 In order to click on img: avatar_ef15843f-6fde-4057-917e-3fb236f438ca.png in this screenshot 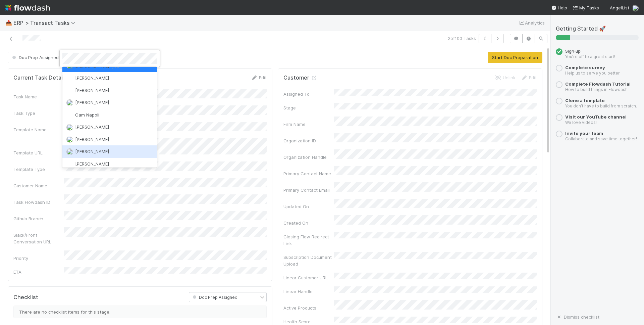, I will do `click(70, 127)`.